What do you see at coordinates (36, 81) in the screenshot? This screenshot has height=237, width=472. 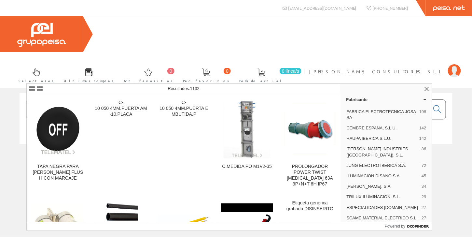 I see `span: Selectores` at bounding box center [36, 81].